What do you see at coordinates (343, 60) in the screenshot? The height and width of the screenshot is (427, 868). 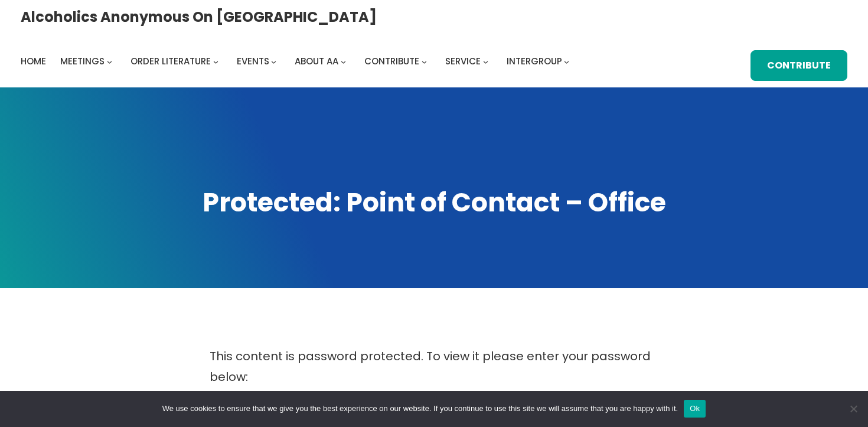 I see `button: About AA submenu` at bounding box center [343, 60].